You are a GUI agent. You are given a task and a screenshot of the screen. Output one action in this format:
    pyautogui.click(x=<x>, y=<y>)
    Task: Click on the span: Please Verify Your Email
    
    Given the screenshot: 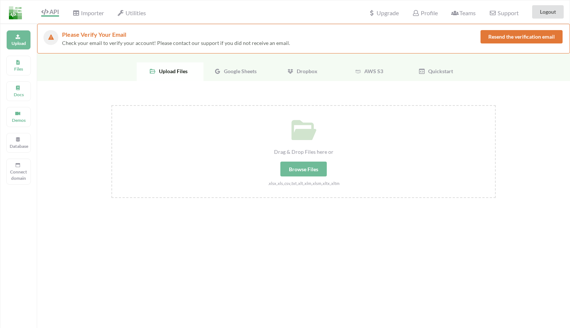 What is the action you would take?
    pyautogui.click(x=94, y=34)
    